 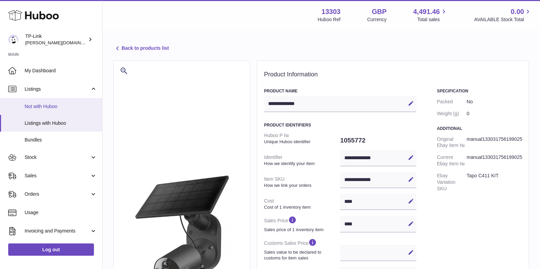 I want to click on span: Sales, so click(x=57, y=176).